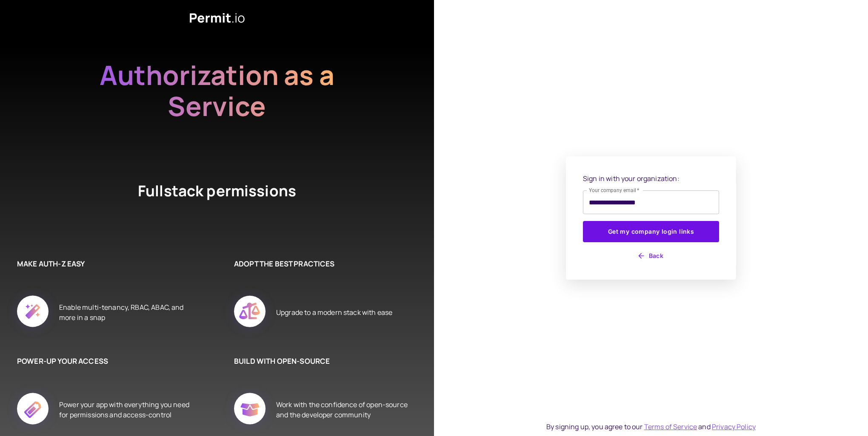  What do you see at coordinates (125, 313) in the screenshot?
I see `div: Enable multi-tenancy, RBAC, ABAC, and more in a snap` at bounding box center [125, 313].